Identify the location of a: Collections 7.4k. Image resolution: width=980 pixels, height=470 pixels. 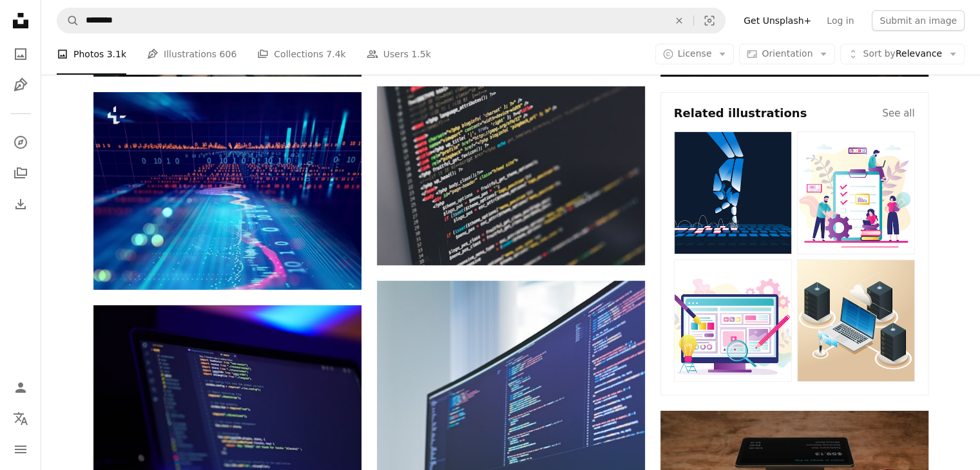
(301, 54).